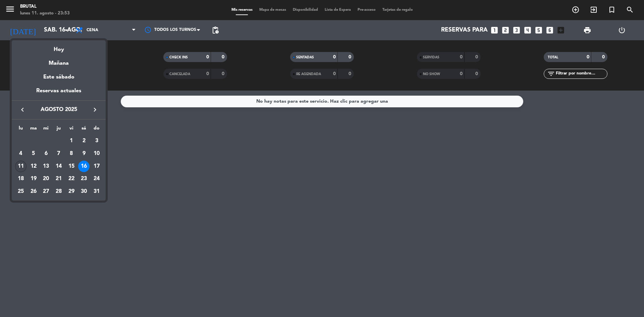 The width and height of the screenshot is (644, 317). What do you see at coordinates (59, 166) in the screenshot?
I see `td: 14 de agosto de 2025` at bounding box center [59, 166].